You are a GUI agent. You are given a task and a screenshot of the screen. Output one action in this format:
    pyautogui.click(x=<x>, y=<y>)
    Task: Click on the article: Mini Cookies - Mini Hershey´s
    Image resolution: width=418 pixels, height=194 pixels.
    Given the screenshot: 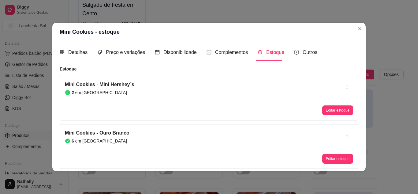 What is the action you would take?
    pyautogui.click(x=99, y=84)
    